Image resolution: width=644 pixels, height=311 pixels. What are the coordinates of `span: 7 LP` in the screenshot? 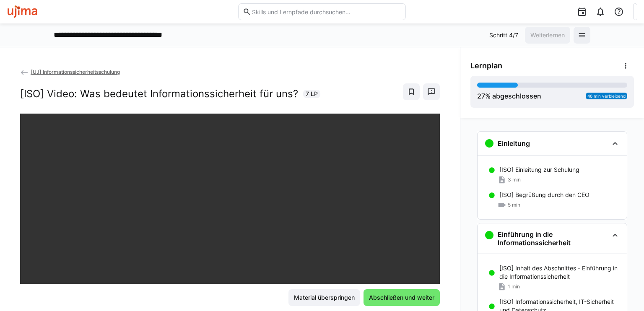 It's located at (312, 94).